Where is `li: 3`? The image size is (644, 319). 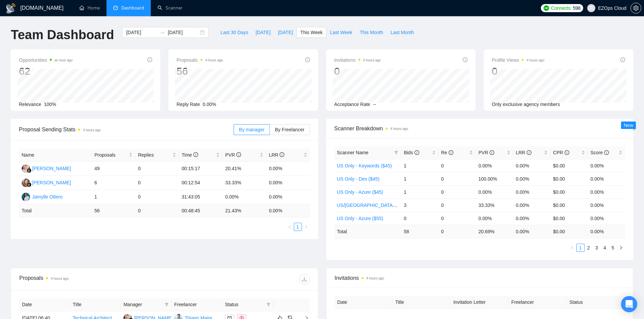 li: 3 is located at coordinates (597, 248).